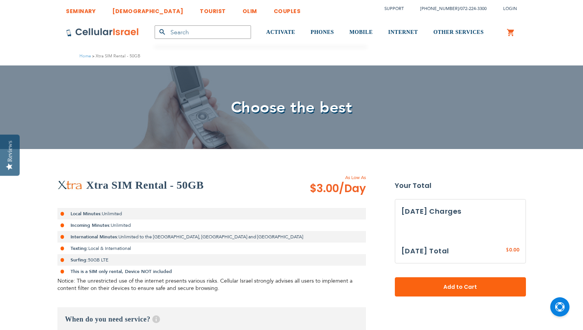  Describe the element at coordinates (116, 56) in the screenshot. I see `li: Xtra SIM Rental - 50GB` at that location.